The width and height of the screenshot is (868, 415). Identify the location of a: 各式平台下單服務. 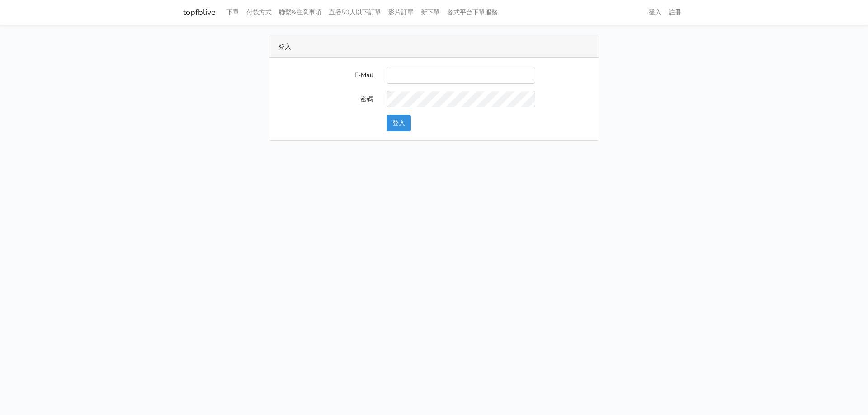
(472, 12).